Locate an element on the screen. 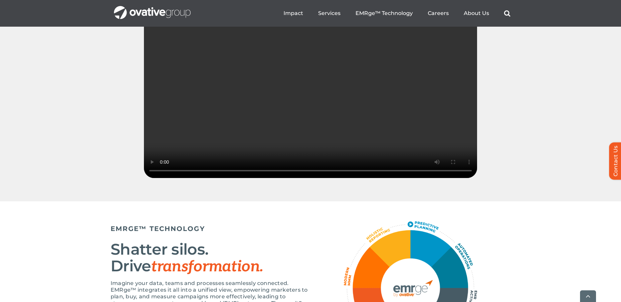 This screenshot has height=302, width=621. a: OG_Full_horizontal_WHT is located at coordinates (152, 8).